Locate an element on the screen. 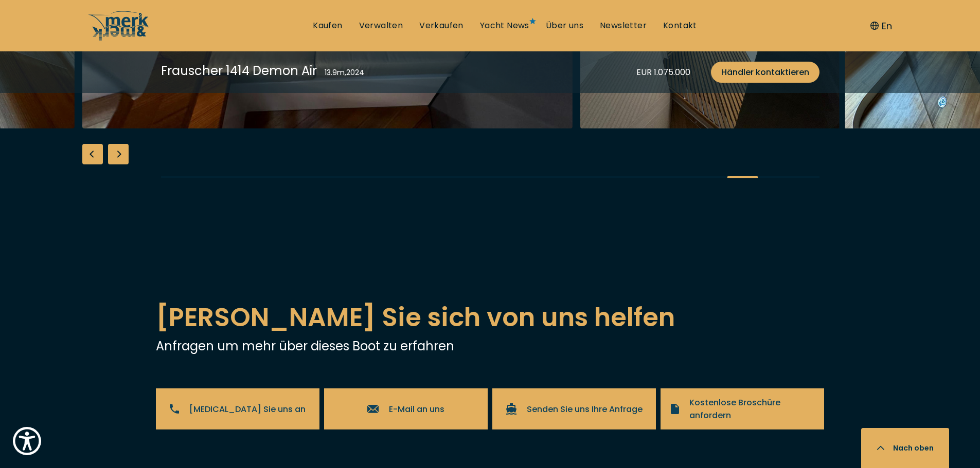  a: E-Mail an uns is located at coordinates (406, 409).